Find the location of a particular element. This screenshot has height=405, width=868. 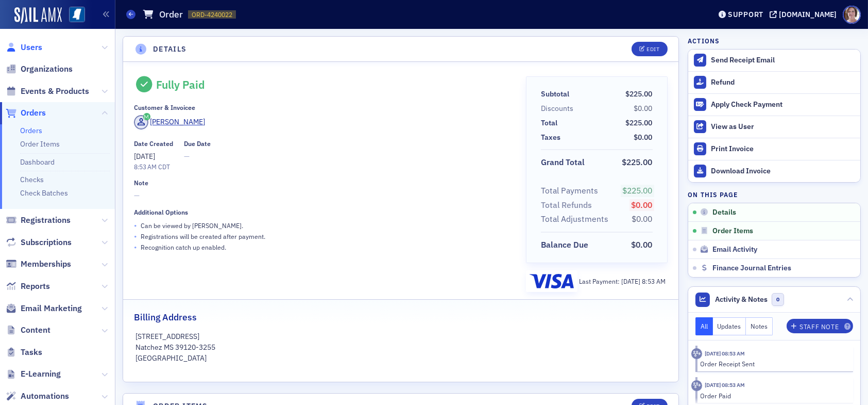

div: Due Date is located at coordinates (197, 143).